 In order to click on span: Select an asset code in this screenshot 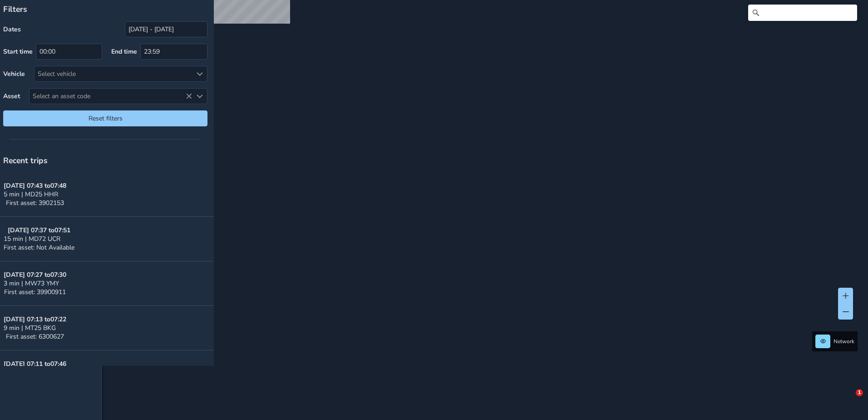, I will do `click(111, 96)`.